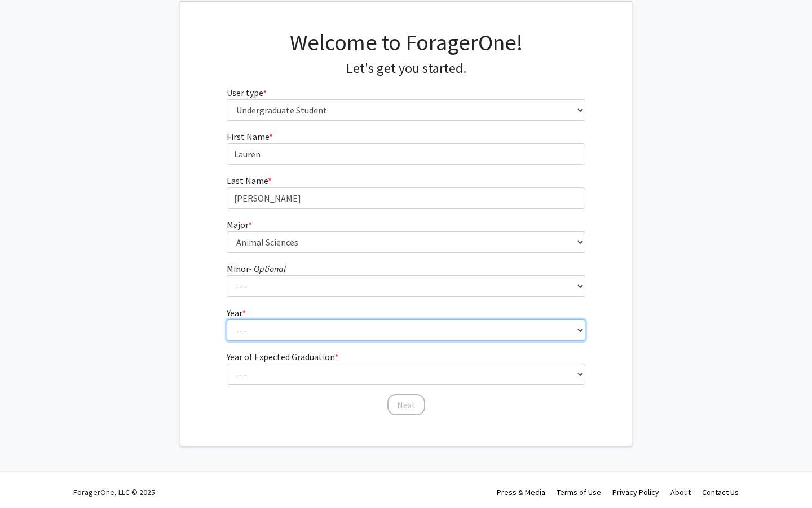  Describe the element at coordinates (681, 492) in the screenshot. I see `a: About` at that location.